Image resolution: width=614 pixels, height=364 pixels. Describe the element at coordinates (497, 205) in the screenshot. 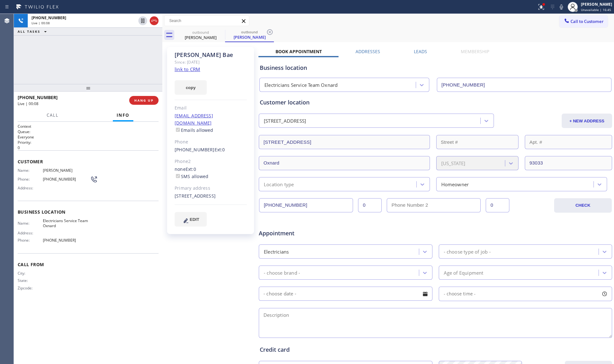

I see `input: Ext. 2` at that location.